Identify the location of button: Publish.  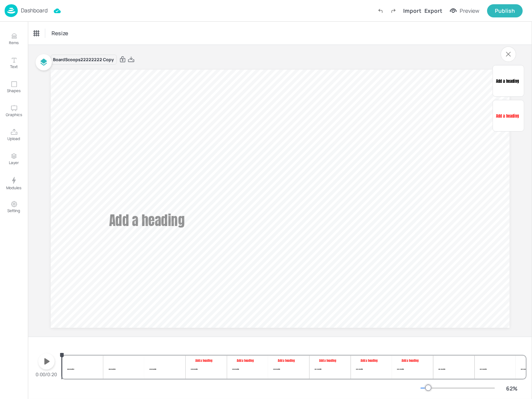
(505, 11).